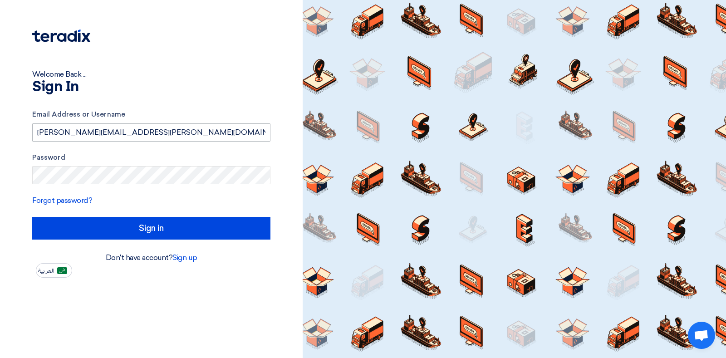  Describe the element at coordinates (151, 132) in the screenshot. I see `input: Enter your business email or username` at that location.